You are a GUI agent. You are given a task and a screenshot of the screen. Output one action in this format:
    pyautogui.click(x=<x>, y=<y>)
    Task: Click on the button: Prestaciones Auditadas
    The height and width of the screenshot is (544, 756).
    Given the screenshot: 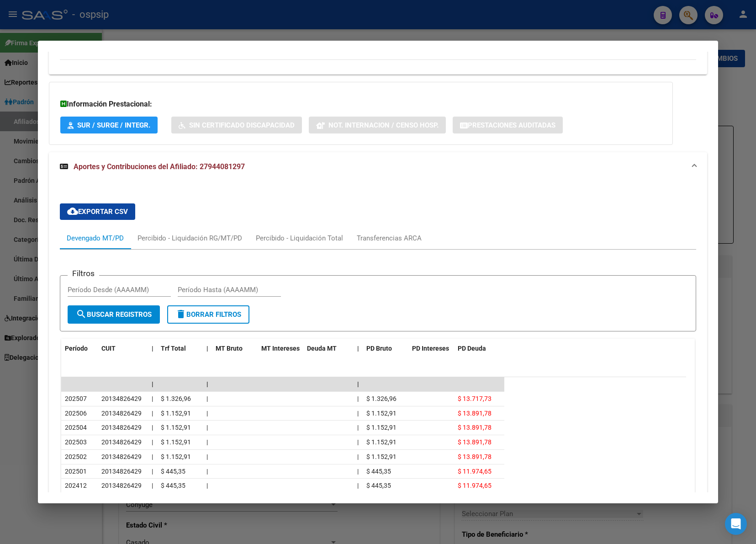 What is the action you would take?
    pyautogui.click(x=507, y=125)
    